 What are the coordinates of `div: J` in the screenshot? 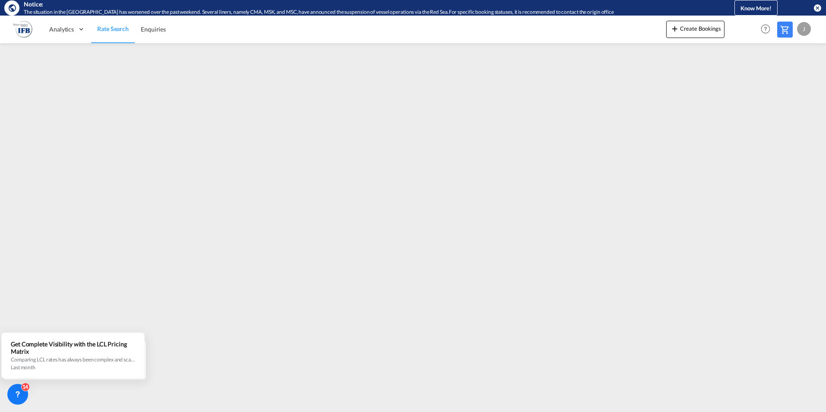 It's located at (804, 29).